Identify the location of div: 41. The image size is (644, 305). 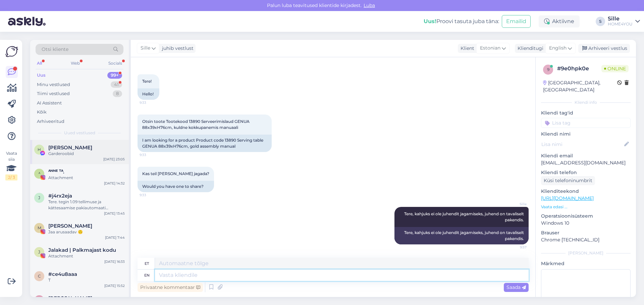
(116, 85).